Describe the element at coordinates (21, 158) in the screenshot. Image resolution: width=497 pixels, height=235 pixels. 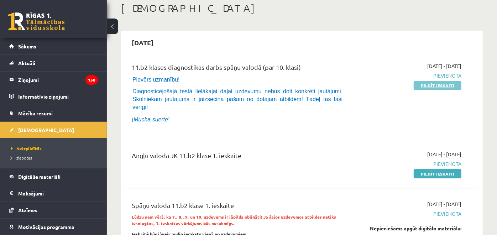
I see `span: Izlabotās` at that location.